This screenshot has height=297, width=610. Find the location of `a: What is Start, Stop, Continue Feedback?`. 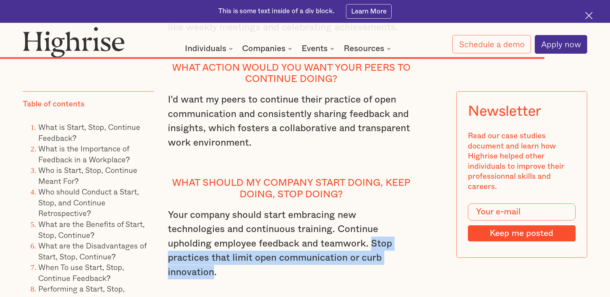

a: What is Start, Stop, Continue Feedback? is located at coordinates (89, 132).